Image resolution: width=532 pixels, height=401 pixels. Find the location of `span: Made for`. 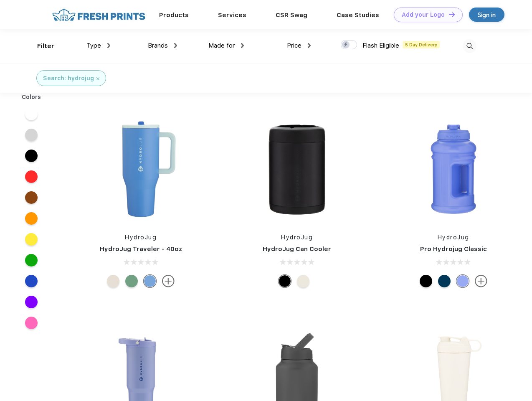

span: Made for is located at coordinates (221, 45).